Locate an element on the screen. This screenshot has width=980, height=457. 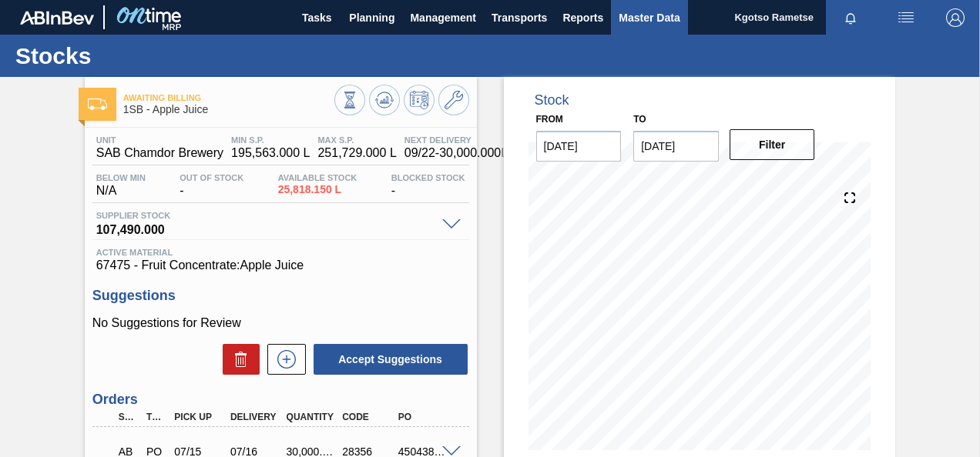
span: 1SB - Apple Juice is located at coordinates (229, 109).